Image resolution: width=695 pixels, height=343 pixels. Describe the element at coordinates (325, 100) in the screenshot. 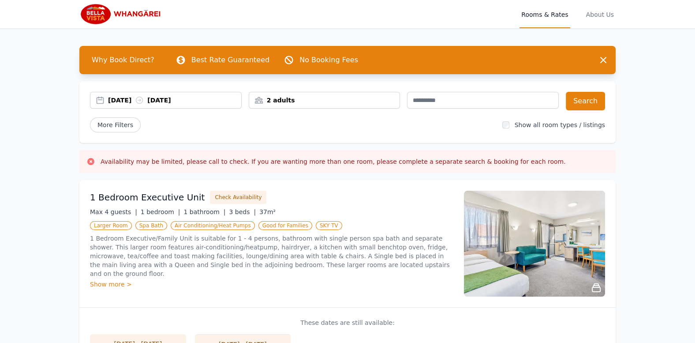

I see `div: 2 adults` at that location.